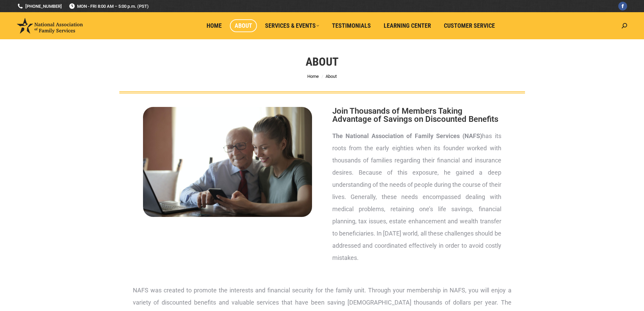  I want to click on p: has its roots from the early eighties when its founder worked with thousands of families regardin..., so click(417, 197).